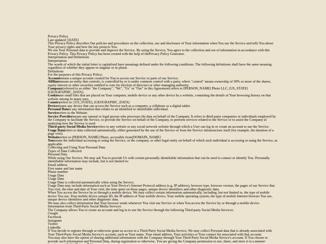  I want to click on p: This Privacy Policy describes Our policies and procedures on the collection, use and disclosure o..., so click(162, 45).